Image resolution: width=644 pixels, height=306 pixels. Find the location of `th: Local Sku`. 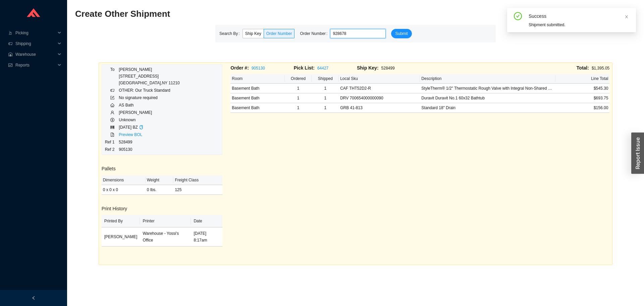

th: Local Sku is located at coordinates (379, 79).